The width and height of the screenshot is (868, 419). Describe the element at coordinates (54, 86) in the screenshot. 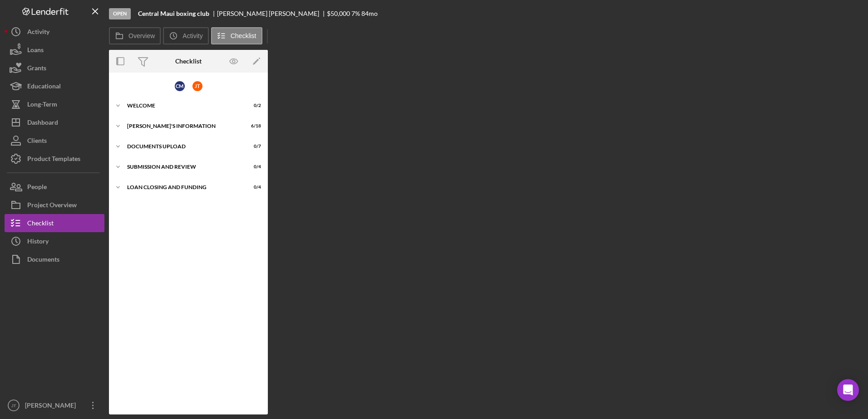

I see `a: Educational` at that location.